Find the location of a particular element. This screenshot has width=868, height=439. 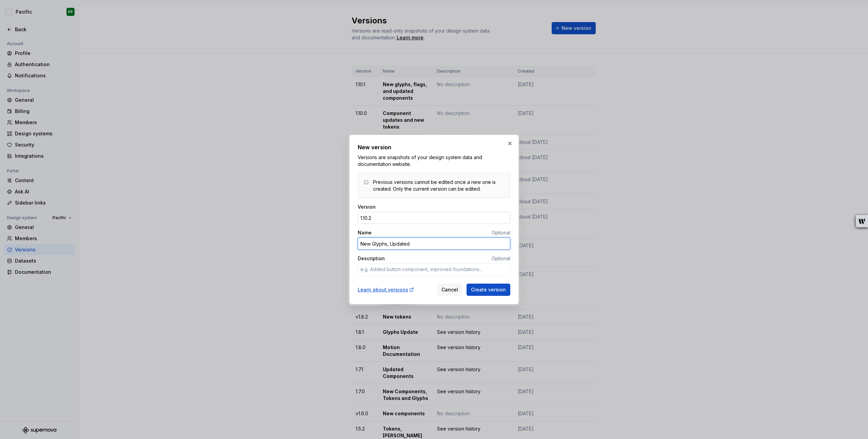

button: Create version is located at coordinates (488, 290).